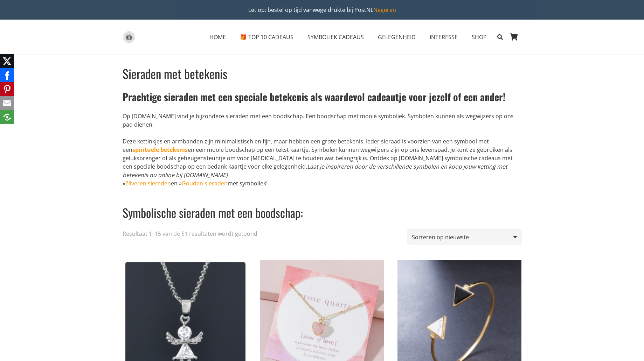  Describe the element at coordinates (444, 37) in the screenshot. I see `a: INTERESSEINTERESSE Menu` at that location.